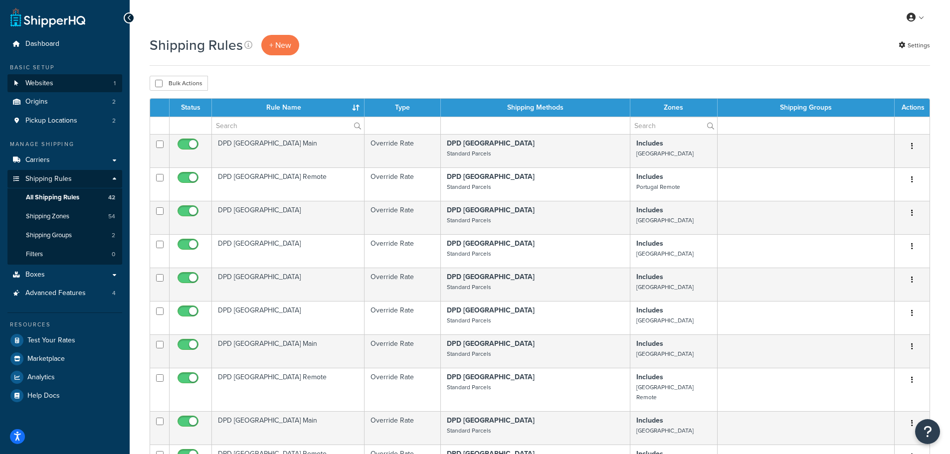 Image resolution: width=950 pixels, height=454 pixels. Describe the element at coordinates (43, 396) in the screenshot. I see `span: Help Docs` at that location.